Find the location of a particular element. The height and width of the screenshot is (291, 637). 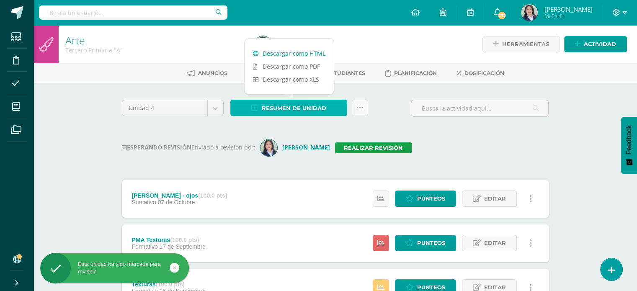

a: Actividad is located at coordinates (595, 44).